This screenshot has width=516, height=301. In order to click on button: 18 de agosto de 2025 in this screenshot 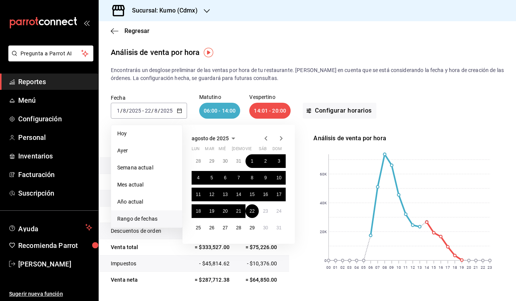, I will do `click(198, 211)`.